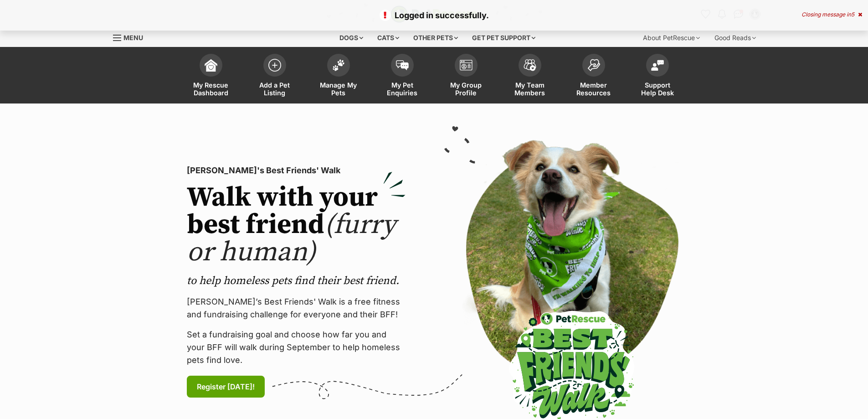 The width and height of the screenshot is (868, 419). I want to click on img: add-pet-listing-icon-0afa8454b4691262ce3f59096e99ab1cd57d4a30225e0717b998d2c9b9846f56.svg, so click(275, 65).